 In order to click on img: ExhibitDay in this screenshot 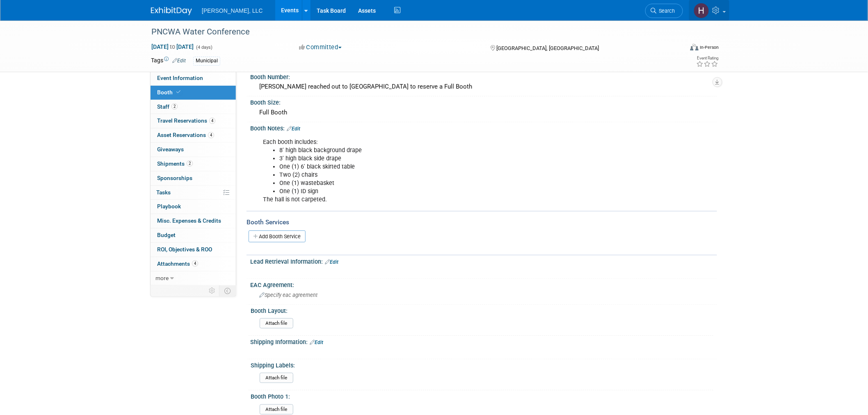, I will do `click(172, 11)`.